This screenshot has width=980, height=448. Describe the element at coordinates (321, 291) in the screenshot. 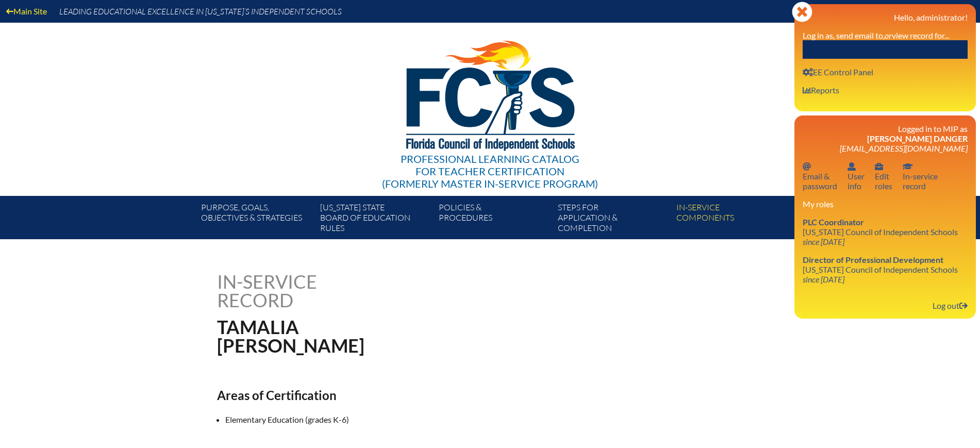

I see `h1: In-service record` at that location.